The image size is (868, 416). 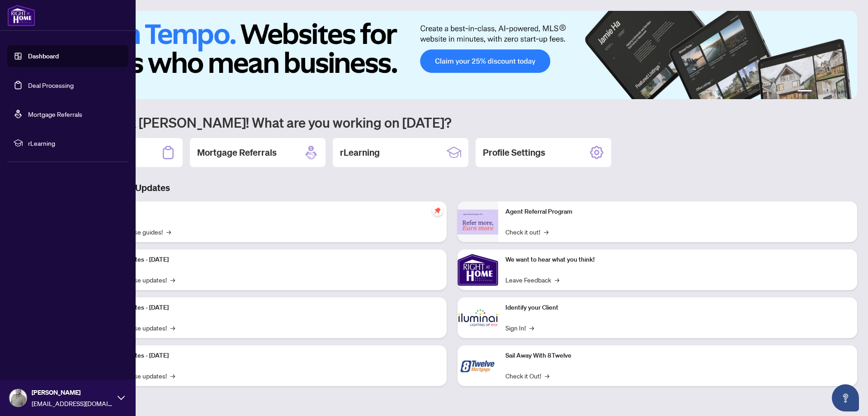 What do you see at coordinates (514, 152) in the screenshot?
I see `h2: Profile Settings` at bounding box center [514, 152].